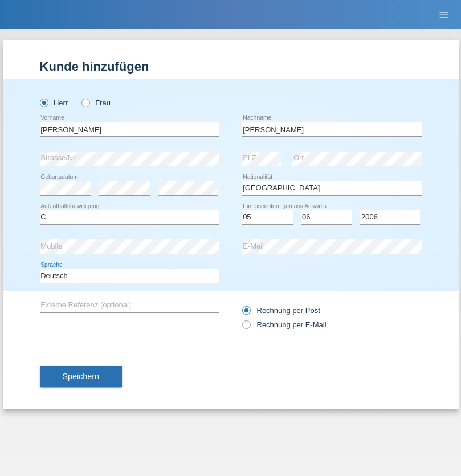 The width and height of the screenshot is (461, 476). Describe the element at coordinates (444, 14) in the screenshot. I see `a: menu` at that location.